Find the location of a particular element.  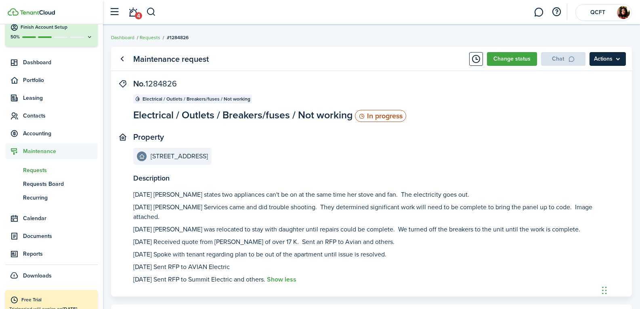

a: Requests Board is located at coordinates (51, 184).